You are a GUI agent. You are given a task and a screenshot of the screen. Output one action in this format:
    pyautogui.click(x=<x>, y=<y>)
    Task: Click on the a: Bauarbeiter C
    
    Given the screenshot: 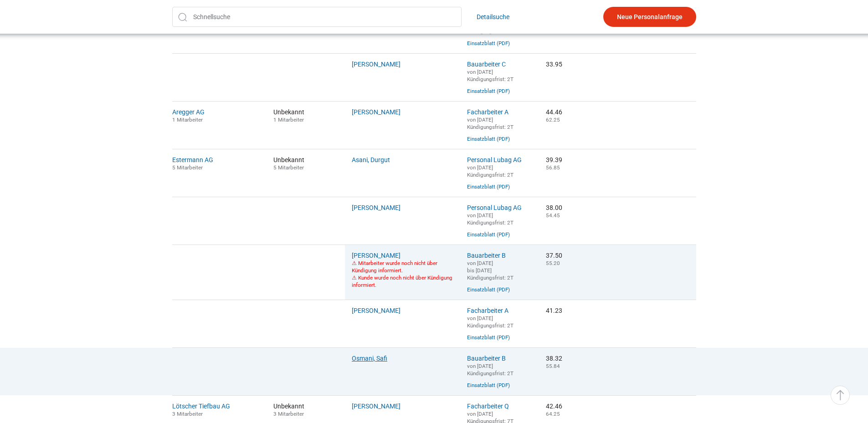 What is the action you would take?
    pyautogui.click(x=486, y=64)
    